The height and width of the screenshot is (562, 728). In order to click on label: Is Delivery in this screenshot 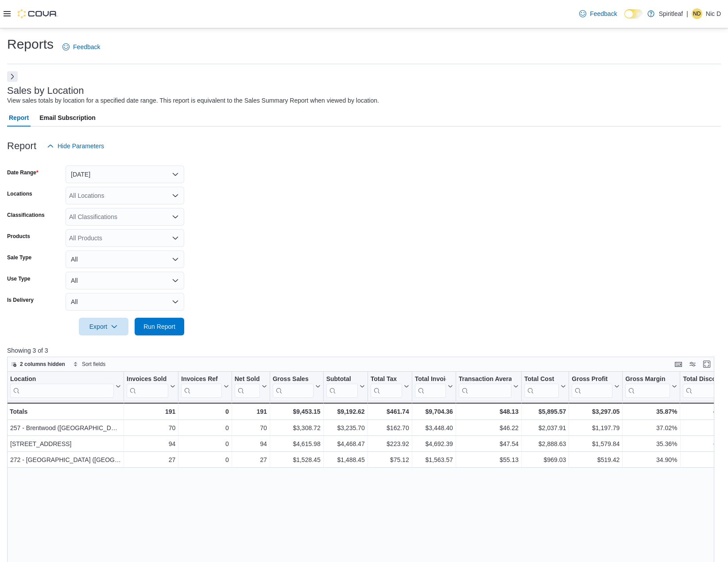, I will do `click(21, 300)`.